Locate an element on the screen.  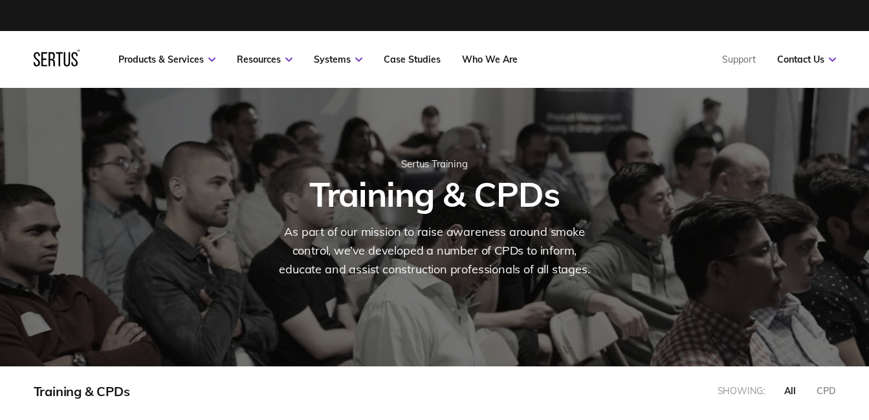
a: Resources is located at coordinates (265, 60).